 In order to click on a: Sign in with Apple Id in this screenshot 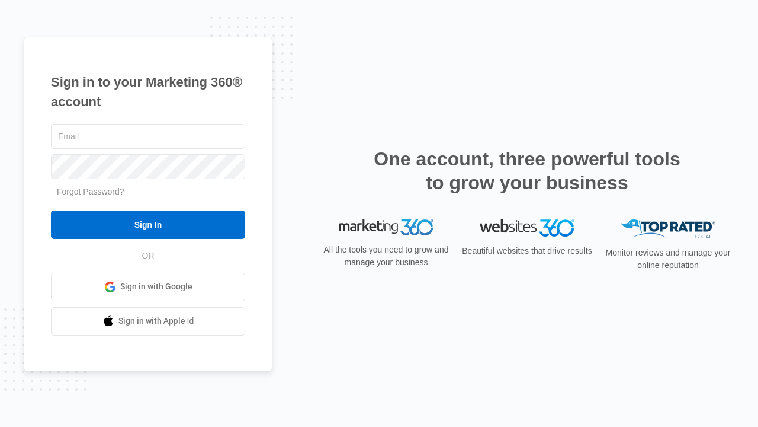, I will do `click(148, 321)`.